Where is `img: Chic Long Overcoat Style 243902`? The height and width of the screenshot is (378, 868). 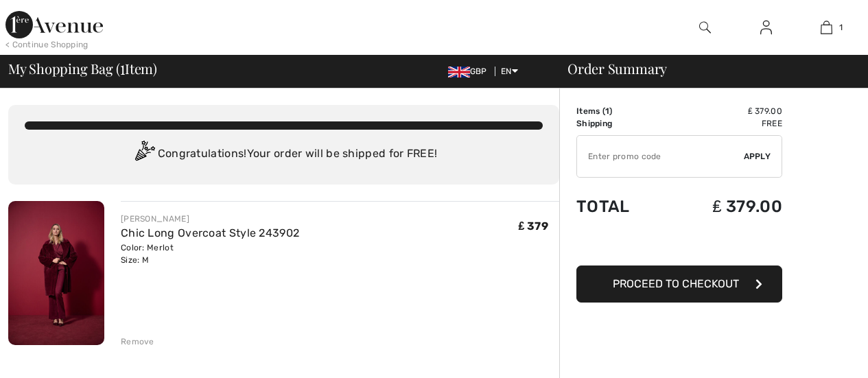 img: Chic Long Overcoat Style 243902 is located at coordinates (57, 273).